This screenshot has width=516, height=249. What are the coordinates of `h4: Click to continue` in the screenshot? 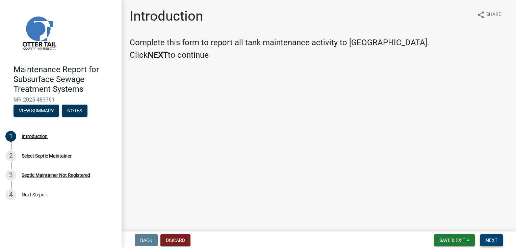 It's located at (319, 55).